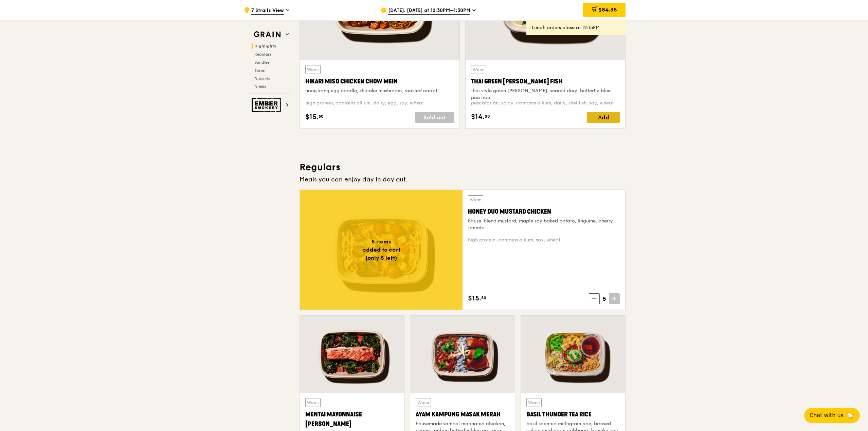 The height and width of the screenshot is (431, 868). I want to click on div: Meals you can enjoy day in day out., so click(463, 180).